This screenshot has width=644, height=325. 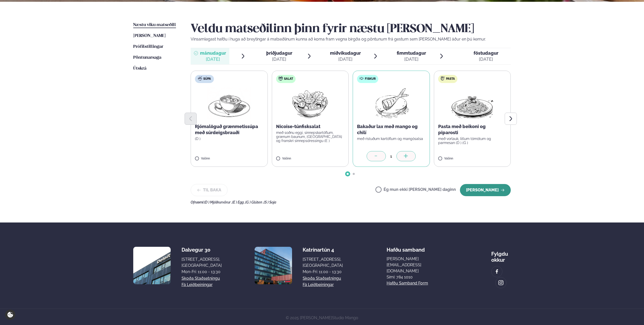 What do you see at coordinates (10, 315) in the screenshot?
I see `a: Cookie settings` at bounding box center [10, 315].